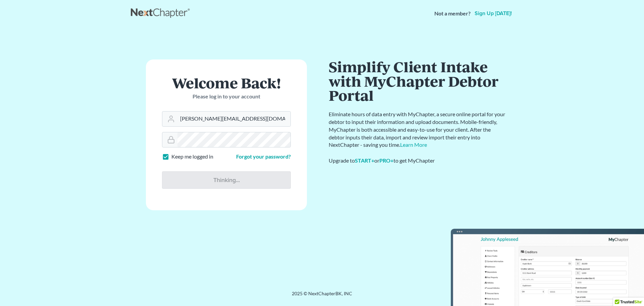 The height and width of the screenshot is (306, 644). What do you see at coordinates (452, 13) in the screenshot?
I see `strong: Not a member?` at bounding box center [452, 13].